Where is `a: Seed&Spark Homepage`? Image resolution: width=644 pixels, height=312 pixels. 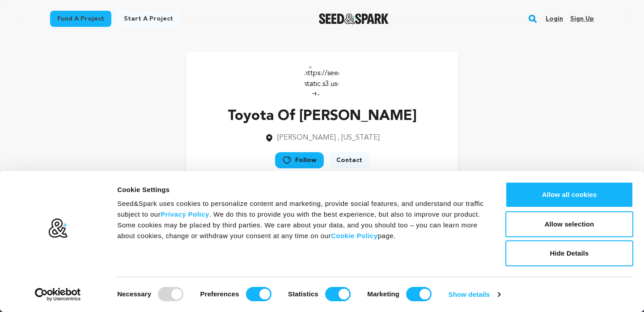
a: Seed&Spark Homepage is located at coordinates (354, 19).